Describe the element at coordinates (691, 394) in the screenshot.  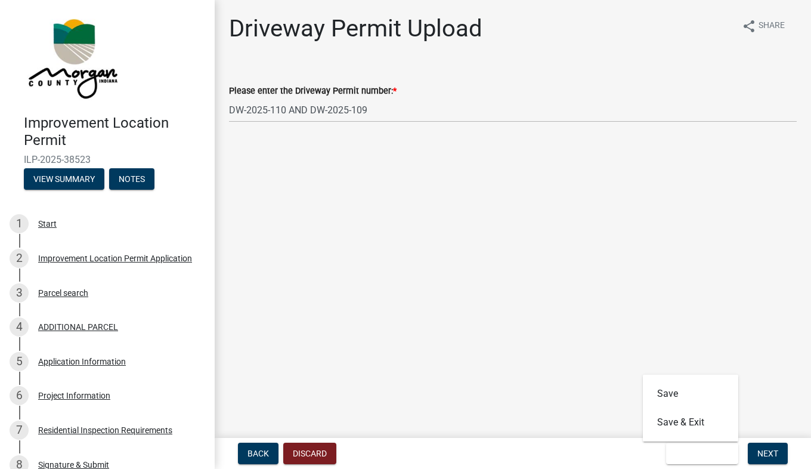
I see `button: Save` at that location.